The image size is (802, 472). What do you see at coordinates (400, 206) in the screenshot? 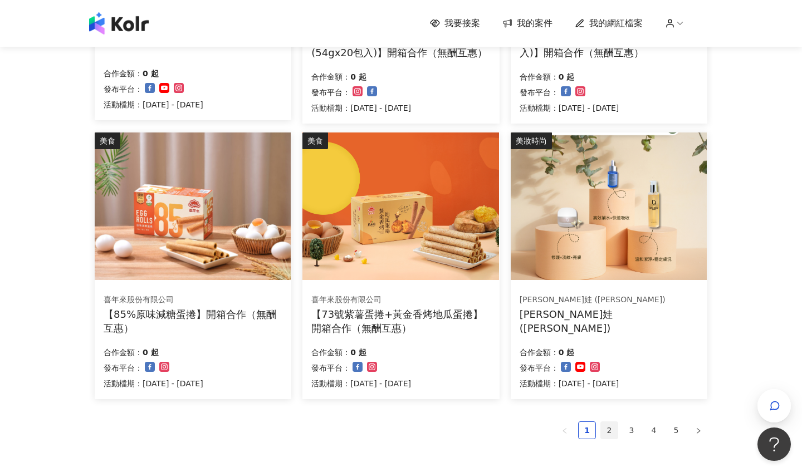
I see `img: 73號紫薯蛋捲+黃金香烤地瓜蛋捲` at bounding box center [400, 206].